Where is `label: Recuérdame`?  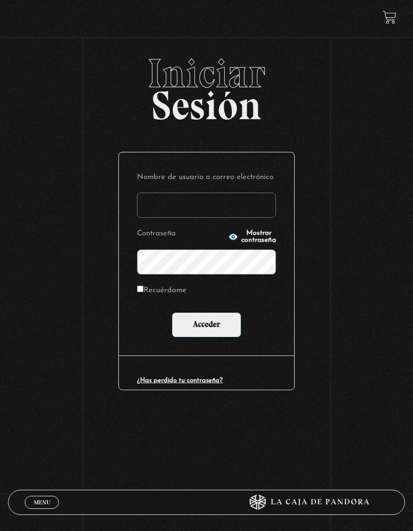
label: Recuérdame is located at coordinates (162, 291).